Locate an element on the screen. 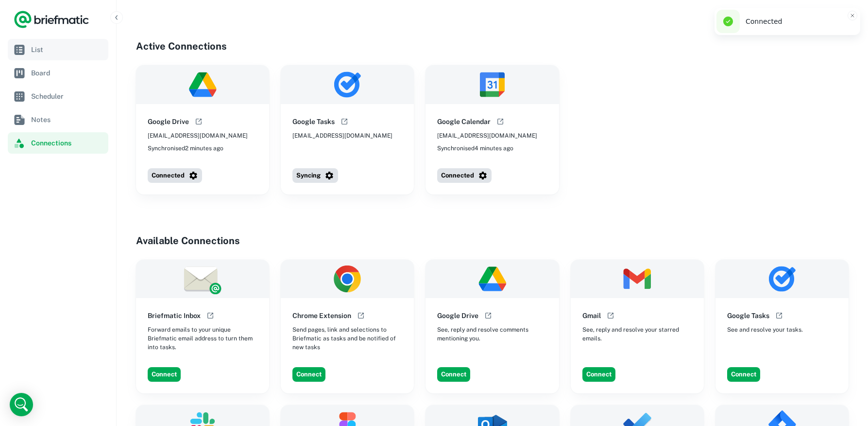 The image size is (868, 426). span: Board is located at coordinates (68, 73).